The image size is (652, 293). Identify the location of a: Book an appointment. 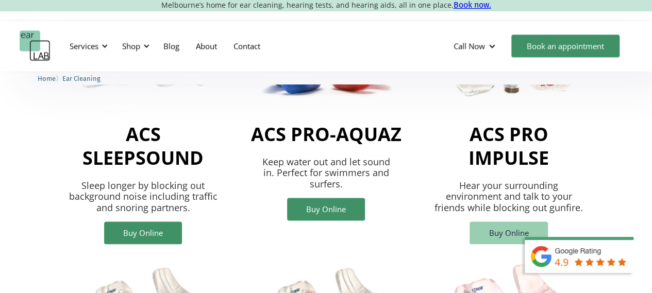
(565, 46).